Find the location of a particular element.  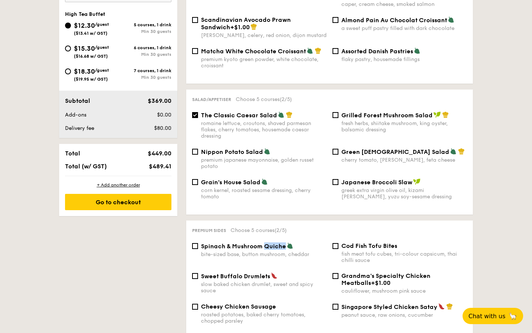

span: High Tea Buffet is located at coordinates (85, 14).